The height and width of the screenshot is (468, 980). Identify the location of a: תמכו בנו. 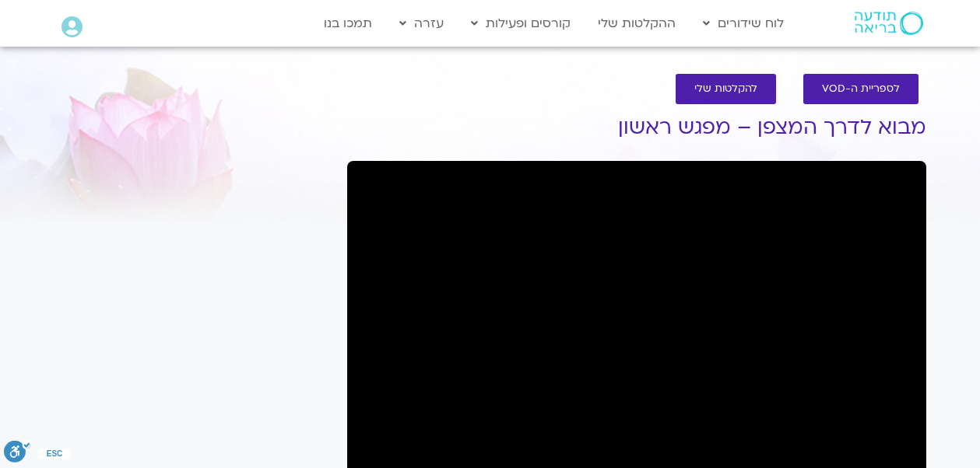
(348, 23).